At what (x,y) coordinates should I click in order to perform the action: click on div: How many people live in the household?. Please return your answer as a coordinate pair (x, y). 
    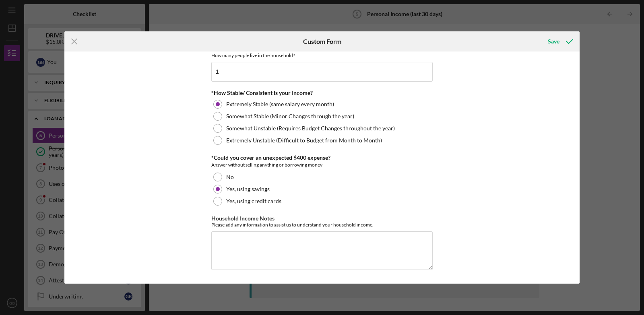
    Looking at the image, I should click on (322, 55).